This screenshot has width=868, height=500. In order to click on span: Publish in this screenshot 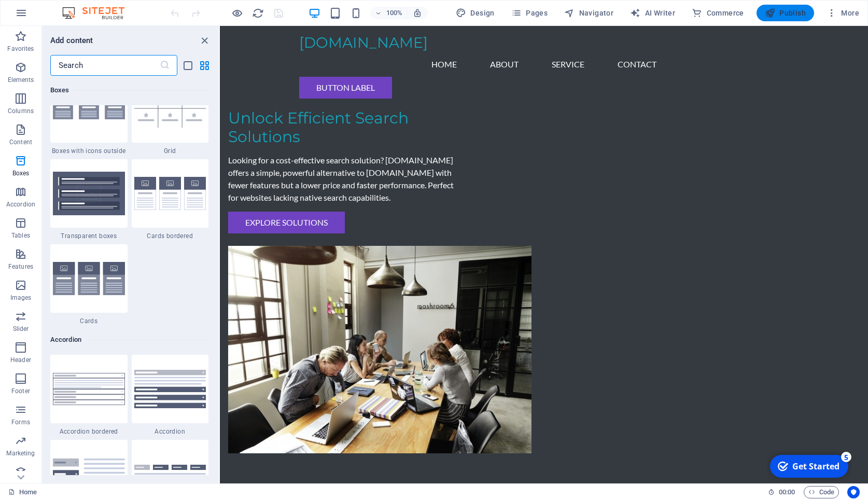, I will do `click(786, 13)`.